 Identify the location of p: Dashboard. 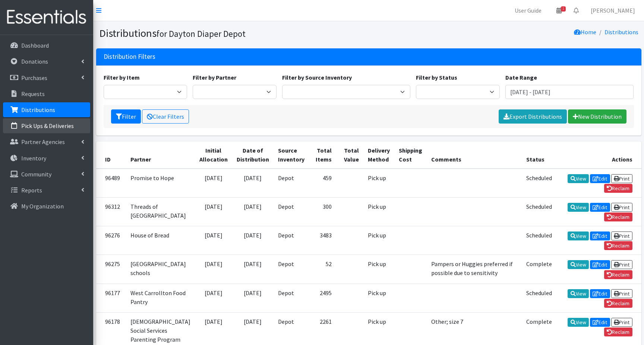
(35, 46).